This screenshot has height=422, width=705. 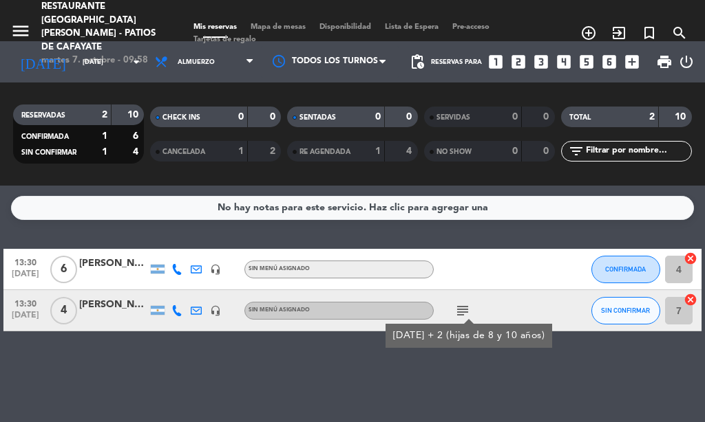 What do you see at coordinates (649, 33) in the screenshot?
I see `i: turned_in_not` at bounding box center [649, 33].